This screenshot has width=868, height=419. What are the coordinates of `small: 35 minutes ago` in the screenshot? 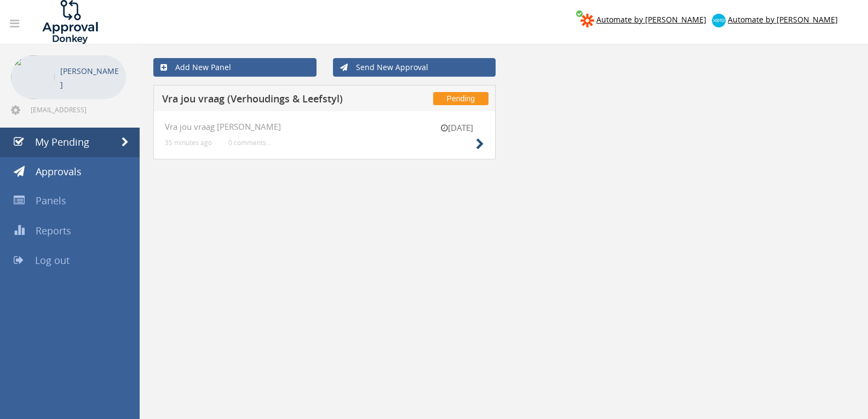 It's located at (188, 142).